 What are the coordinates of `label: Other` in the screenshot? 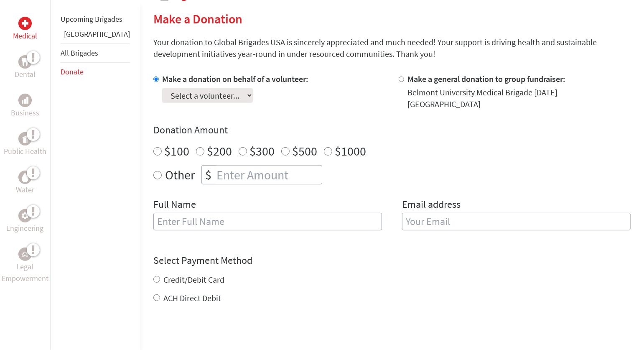 It's located at (179, 175).